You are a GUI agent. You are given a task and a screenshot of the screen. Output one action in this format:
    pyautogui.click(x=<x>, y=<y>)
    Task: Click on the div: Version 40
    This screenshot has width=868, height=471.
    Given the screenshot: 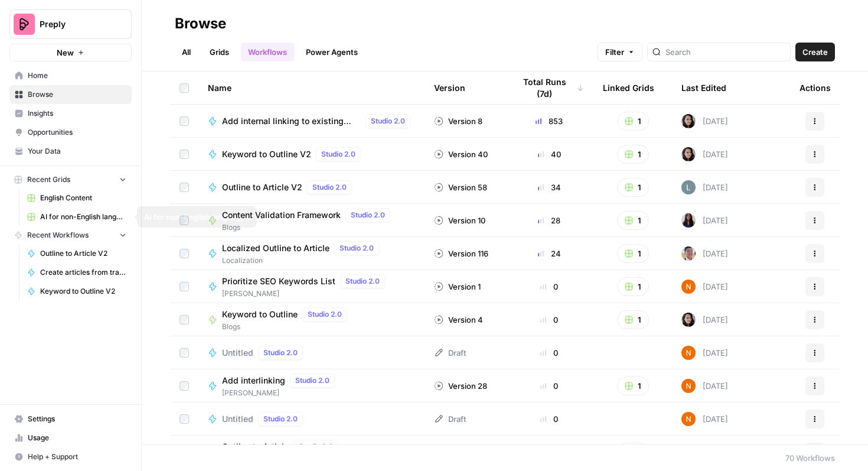 What is the action you would take?
    pyautogui.click(x=460, y=154)
    